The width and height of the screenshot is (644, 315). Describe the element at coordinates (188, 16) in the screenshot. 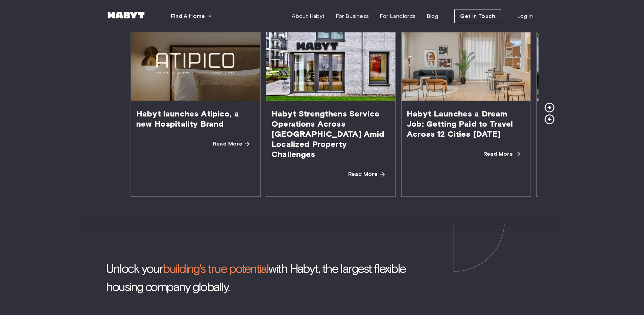

I see `span: Find A Home` at that location.